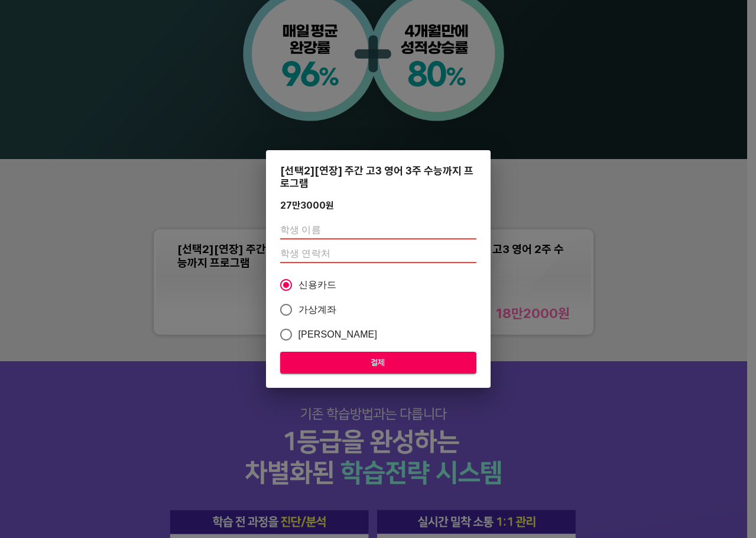  Describe the element at coordinates (378, 363) in the screenshot. I see `button: 결제` at that location.